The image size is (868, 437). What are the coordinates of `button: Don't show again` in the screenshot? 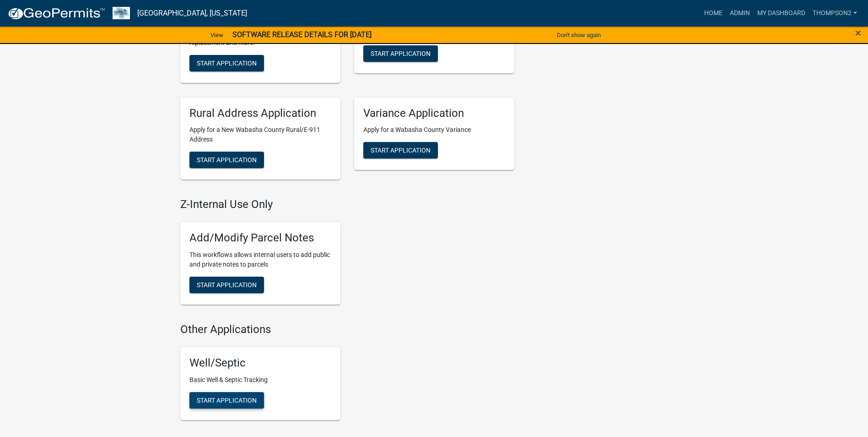 It's located at (579, 35).